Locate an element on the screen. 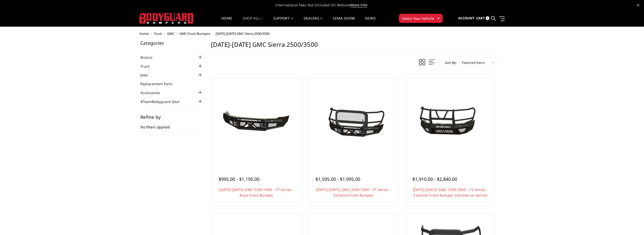  a: #TeamBodyguard Gear is located at coordinates (163, 101).